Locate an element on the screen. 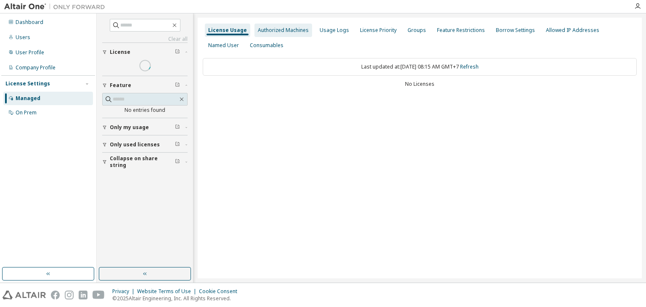  img: youtube.svg is located at coordinates (98, 295).